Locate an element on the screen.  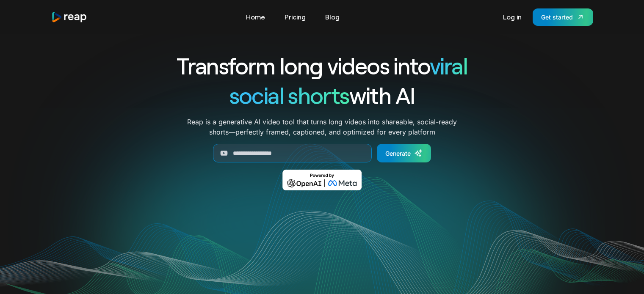
h1: Transform long videos into is located at coordinates (322, 65).